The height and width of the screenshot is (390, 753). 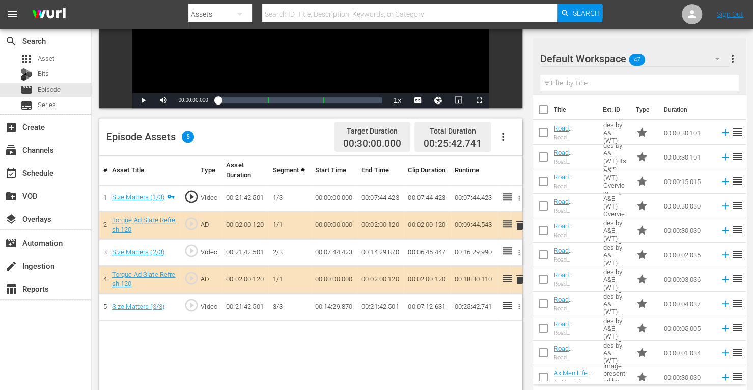 What do you see at coordinates (474, 279) in the screenshot?
I see `td: 00:18:30.110` at bounding box center [474, 279].